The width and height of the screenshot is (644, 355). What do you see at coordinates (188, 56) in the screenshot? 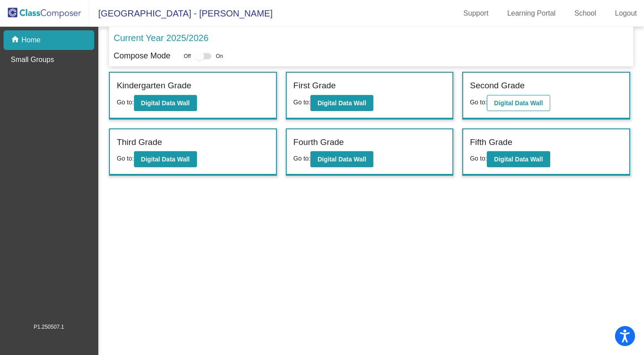
I see `span: Off` at bounding box center [188, 56].